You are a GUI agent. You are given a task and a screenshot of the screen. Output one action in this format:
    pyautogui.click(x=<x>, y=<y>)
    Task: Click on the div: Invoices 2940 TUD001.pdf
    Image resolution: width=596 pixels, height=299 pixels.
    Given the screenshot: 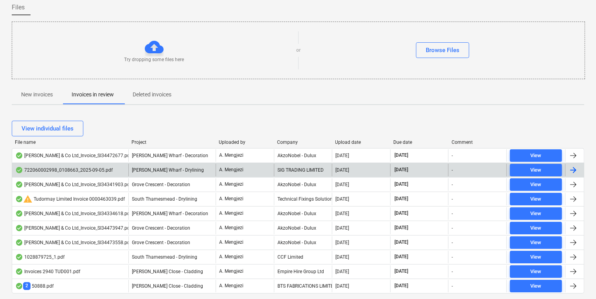 What is the action you would take?
    pyautogui.click(x=48, y=271)
    